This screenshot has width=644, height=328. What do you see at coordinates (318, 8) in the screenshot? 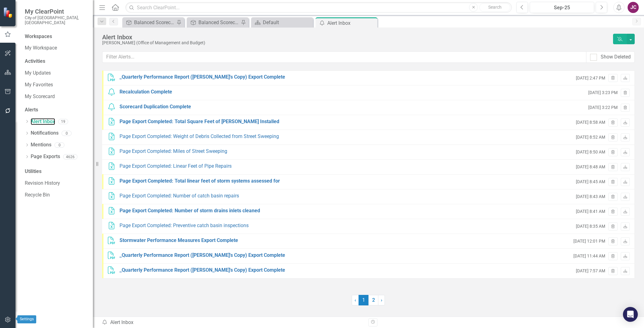
I see `input: Search ClearPoint...` at bounding box center [318, 8].